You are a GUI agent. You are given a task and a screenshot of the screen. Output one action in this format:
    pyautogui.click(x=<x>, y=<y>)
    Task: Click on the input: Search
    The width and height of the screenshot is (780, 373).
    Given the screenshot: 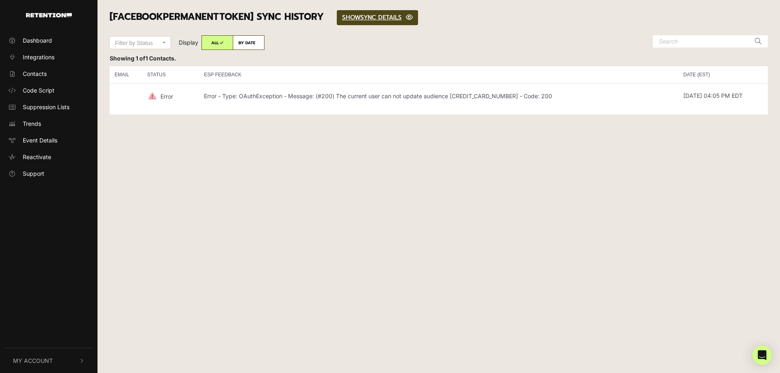 What is the action you would take?
    pyautogui.click(x=702, y=41)
    